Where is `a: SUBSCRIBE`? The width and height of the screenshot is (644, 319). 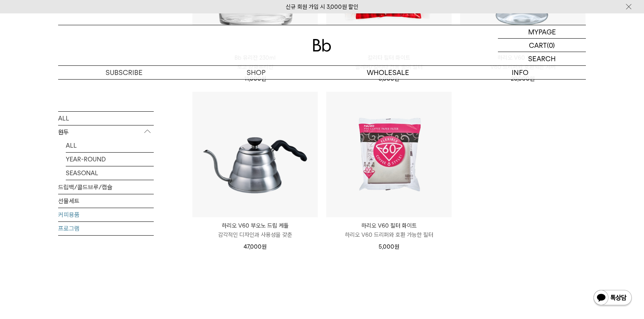 a: SUBSCRIBE is located at coordinates (124, 72).